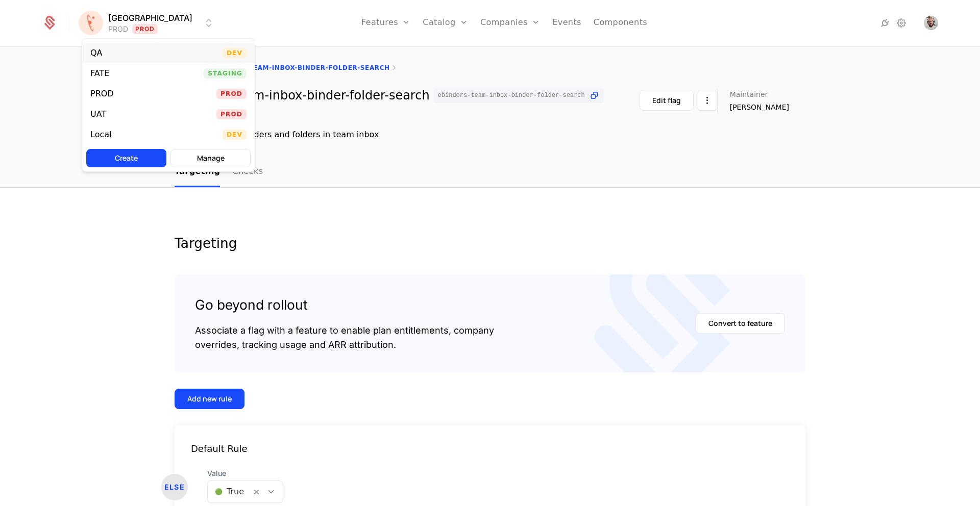 The height and width of the screenshot is (506, 980). Describe the element at coordinates (101, 135) in the screenshot. I see `div: Local` at that location.